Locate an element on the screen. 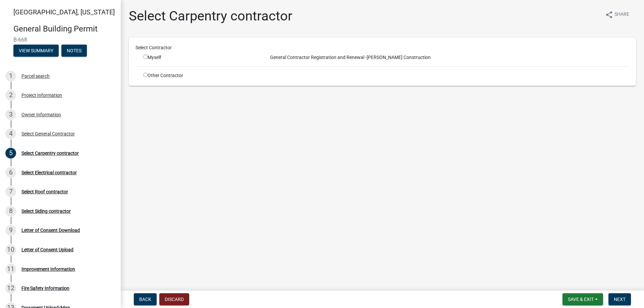  wm-modal-confirm: Summary is located at coordinates (36, 51).